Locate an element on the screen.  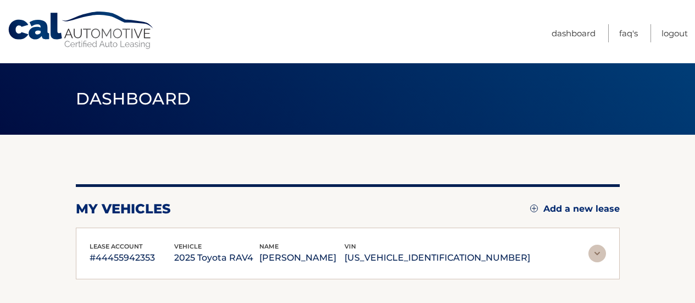
a: Cal Automotive is located at coordinates (81, 30).